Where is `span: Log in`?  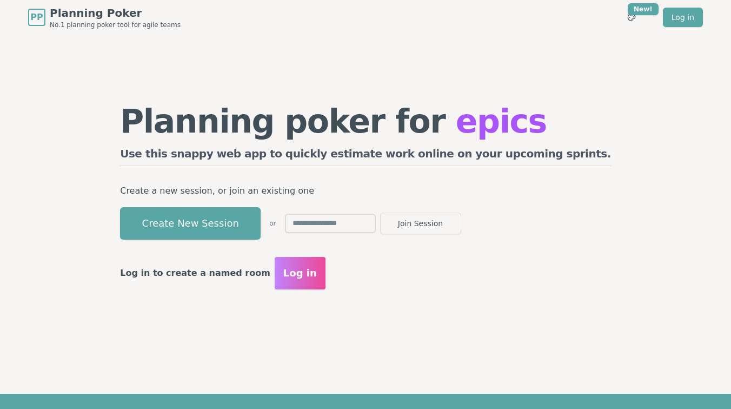
span: Log in is located at coordinates (300, 273).